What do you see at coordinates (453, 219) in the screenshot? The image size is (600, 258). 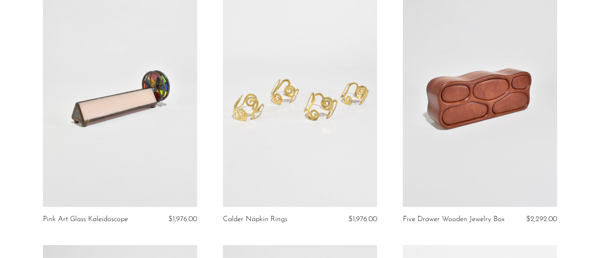 I see `a: Five Drawer Wooden Jewelry Box` at bounding box center [453, 219].